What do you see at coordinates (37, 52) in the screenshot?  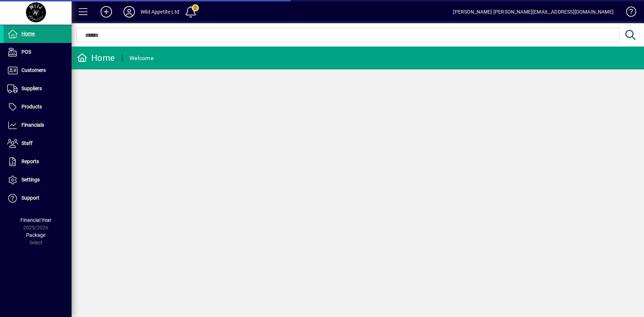 I see `a: POS` at bounding box center [37, 52].